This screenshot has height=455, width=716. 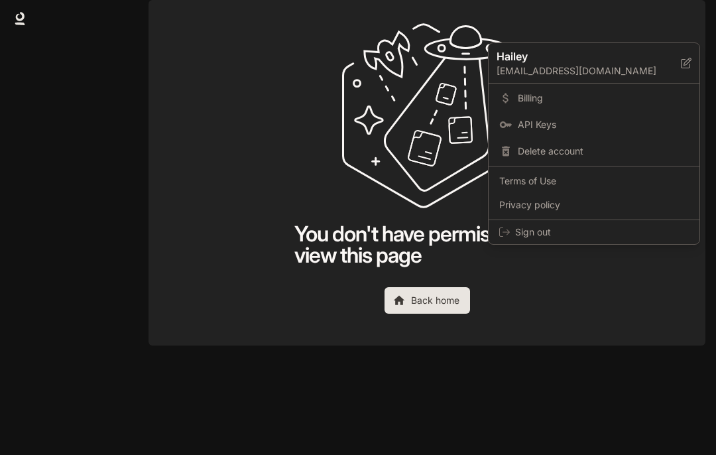 What do you see at coordinates (594, 205) in the screenshot?
I see `a: Privacy policy` at bounding box center [594, 205].